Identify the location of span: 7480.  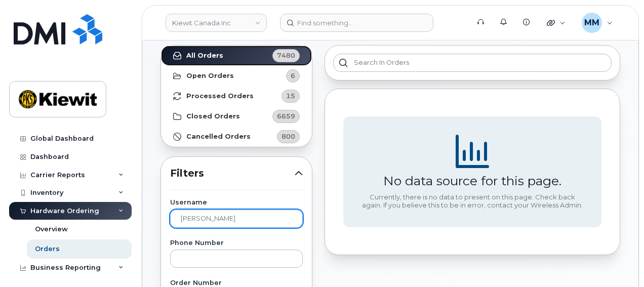
(286, 55).